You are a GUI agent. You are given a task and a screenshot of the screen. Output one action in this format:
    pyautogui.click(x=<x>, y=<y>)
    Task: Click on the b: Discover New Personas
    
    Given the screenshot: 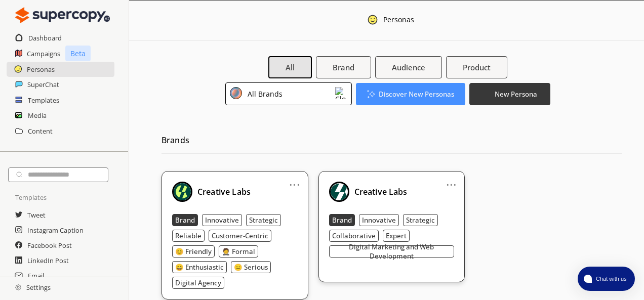 What is the action you would take?
    pyautogui.click(x=417, y=94)
    